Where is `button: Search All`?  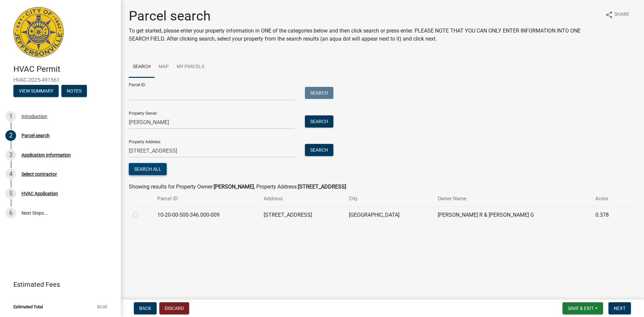
button: Search All is located at coordinates (148, 169).